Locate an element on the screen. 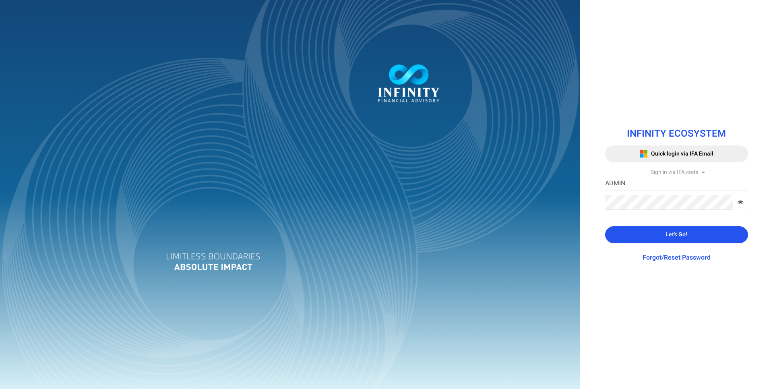 The height and width of the screenshot is (389, 773). button: Let's Go! is located at coordinates (676, 235).